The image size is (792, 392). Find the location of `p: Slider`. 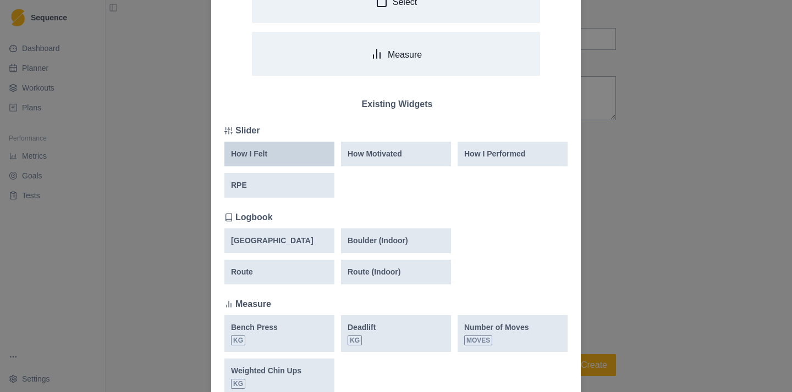

p: Slider is located at coordinates (247, 131).